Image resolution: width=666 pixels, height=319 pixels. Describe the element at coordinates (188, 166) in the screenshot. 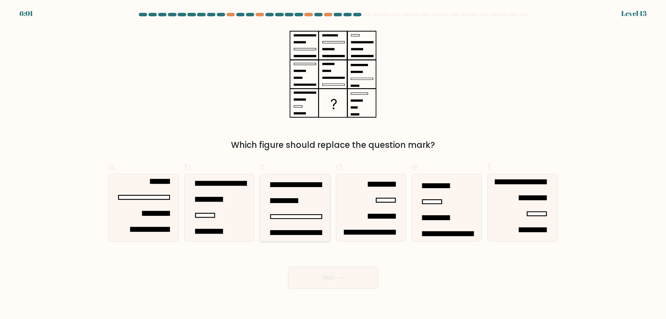

I see `span: b.` at that location.